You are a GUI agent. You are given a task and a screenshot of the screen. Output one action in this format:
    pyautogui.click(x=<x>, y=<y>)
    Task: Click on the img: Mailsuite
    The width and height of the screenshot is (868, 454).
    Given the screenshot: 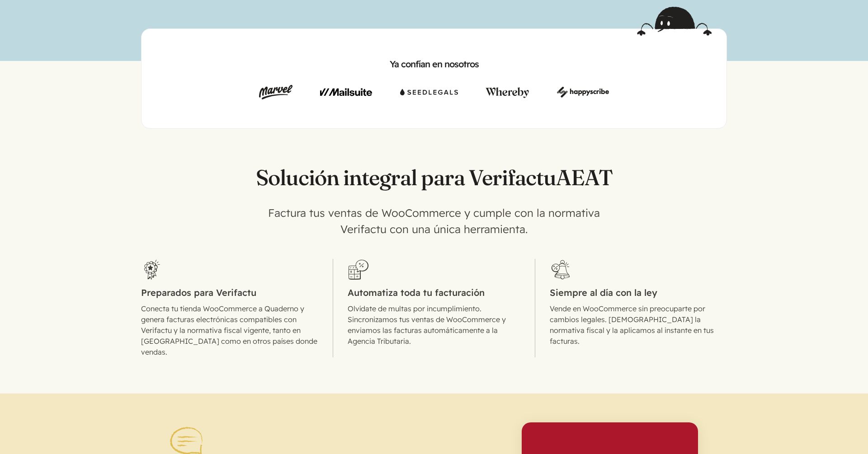 What is the action you would take?
    pyautogui.click(x=346, y=92)
    